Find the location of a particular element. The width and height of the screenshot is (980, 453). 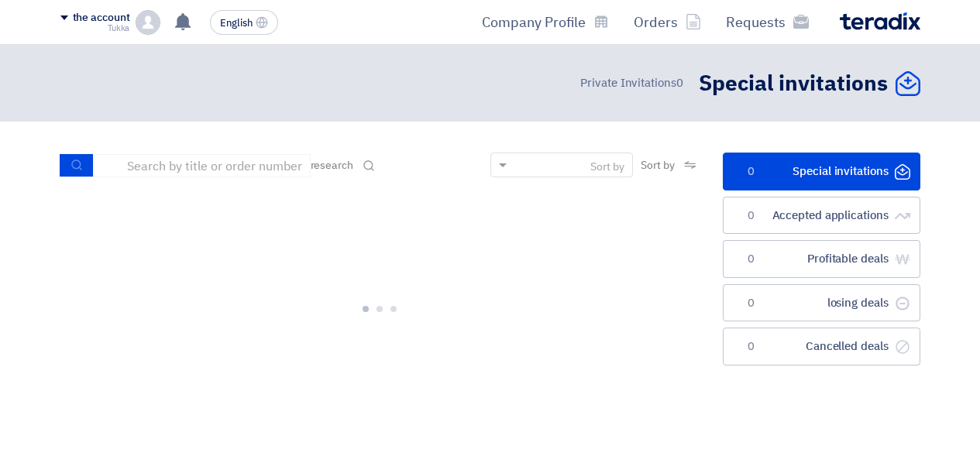

font: the account is located at coordinates (102, 17).